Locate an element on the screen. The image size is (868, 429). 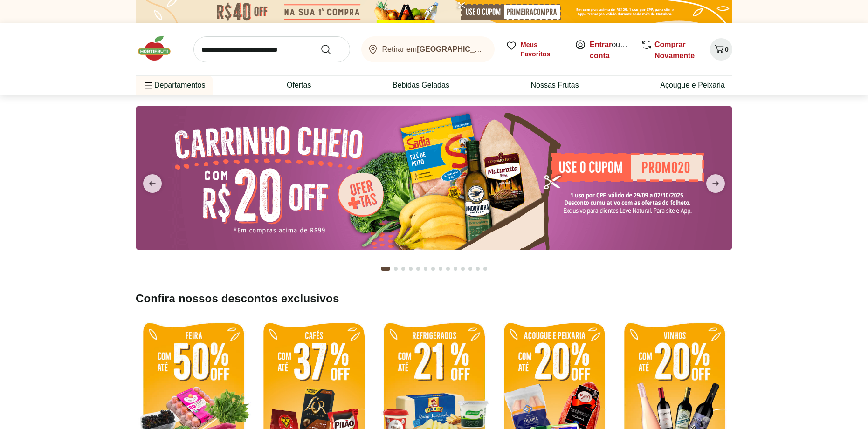
a: Açougue e Peixaria is located at coordinates (693, 85).